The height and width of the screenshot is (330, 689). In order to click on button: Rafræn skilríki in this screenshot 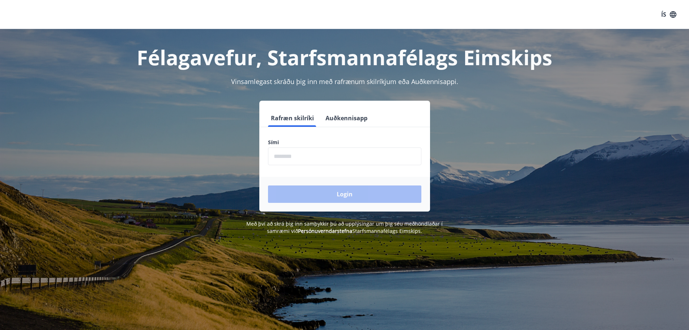, I will do `click(292, 118)`.